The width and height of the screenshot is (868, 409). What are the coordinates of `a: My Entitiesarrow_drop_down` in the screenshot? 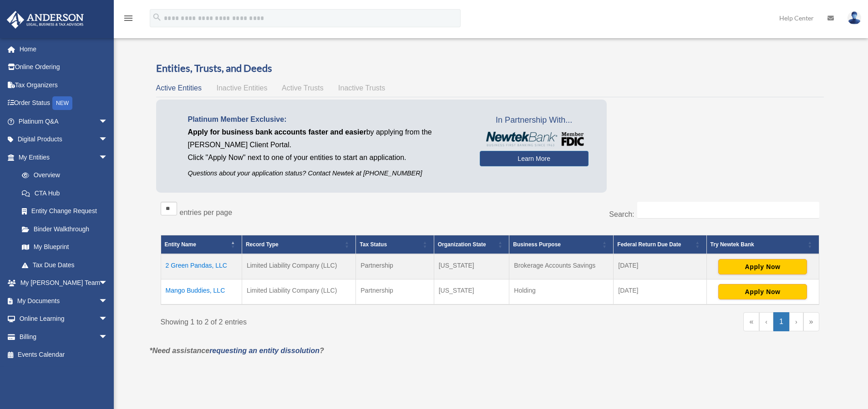 It's located at (61, 157).